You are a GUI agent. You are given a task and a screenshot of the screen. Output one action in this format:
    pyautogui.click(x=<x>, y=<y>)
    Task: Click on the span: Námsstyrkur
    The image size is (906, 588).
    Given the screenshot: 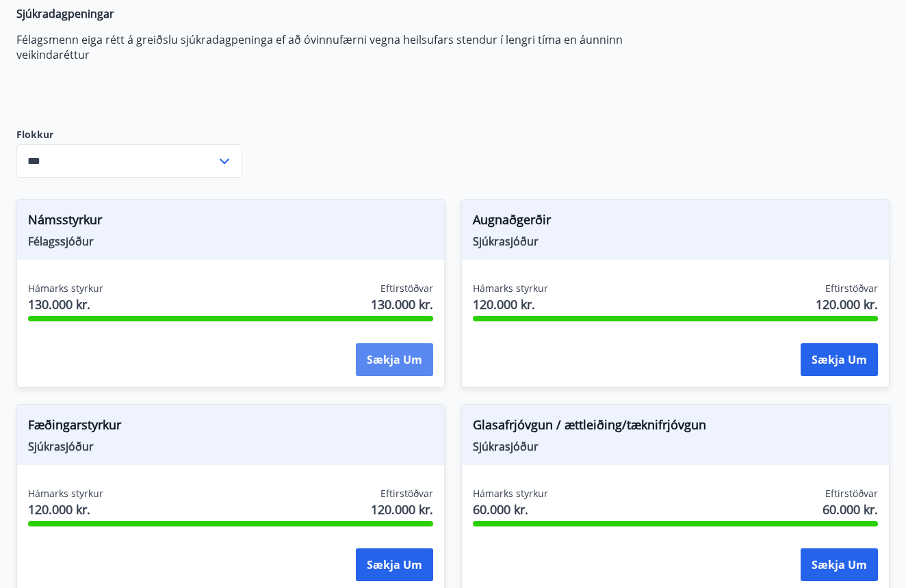 What is the action you would take?
    pyautogui.click(x=231, y=222)
    